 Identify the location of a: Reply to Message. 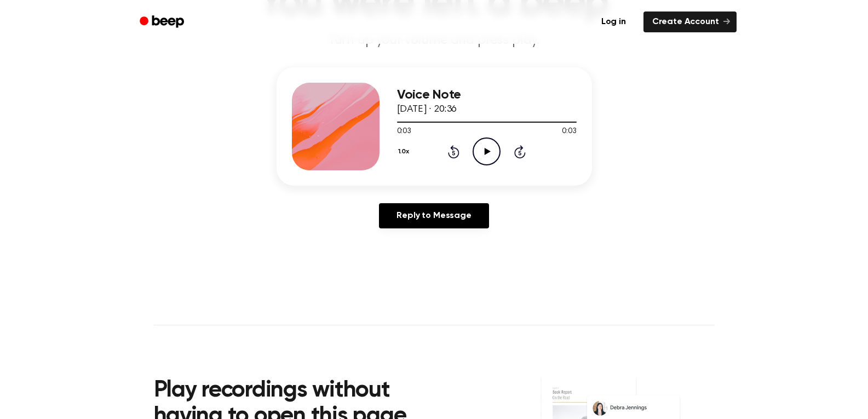
(434, 216).